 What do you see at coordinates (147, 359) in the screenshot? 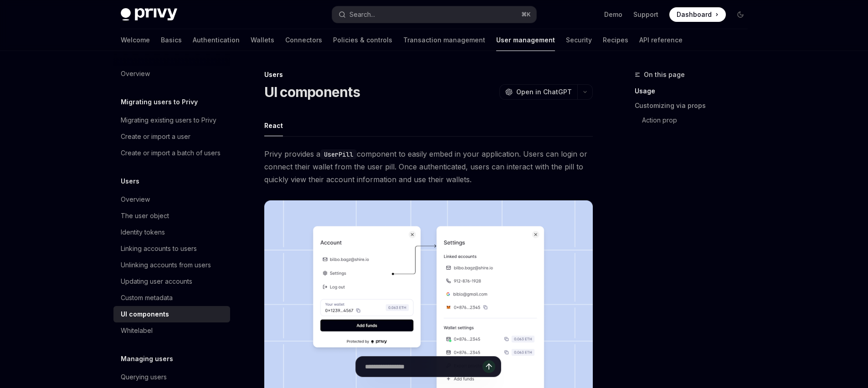
I see `h5: Managing users` at bounding box center [147, 359].